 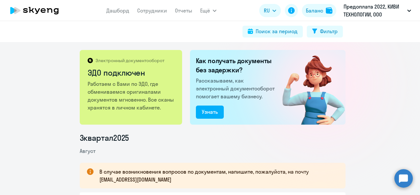 What do you see at coordinates (208, 10) in the screenshot?
I see `button: Ещё` at bounding box center [208, 10].